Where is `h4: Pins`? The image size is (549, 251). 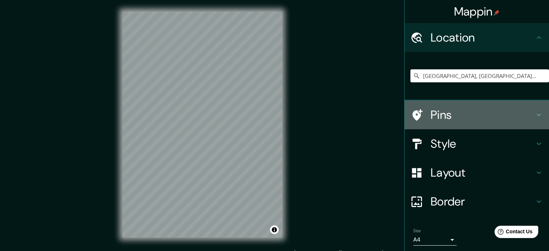
h4: Pins is located at coordinates (483, 115).